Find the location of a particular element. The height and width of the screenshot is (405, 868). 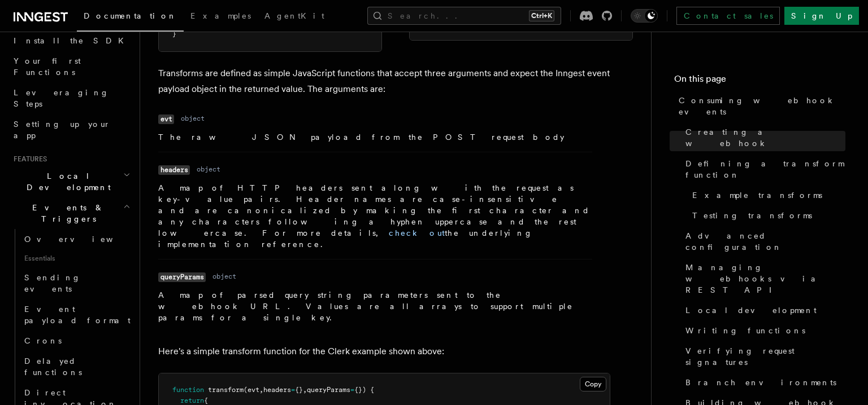

span: Sending events is located at coordinates (53, 284).